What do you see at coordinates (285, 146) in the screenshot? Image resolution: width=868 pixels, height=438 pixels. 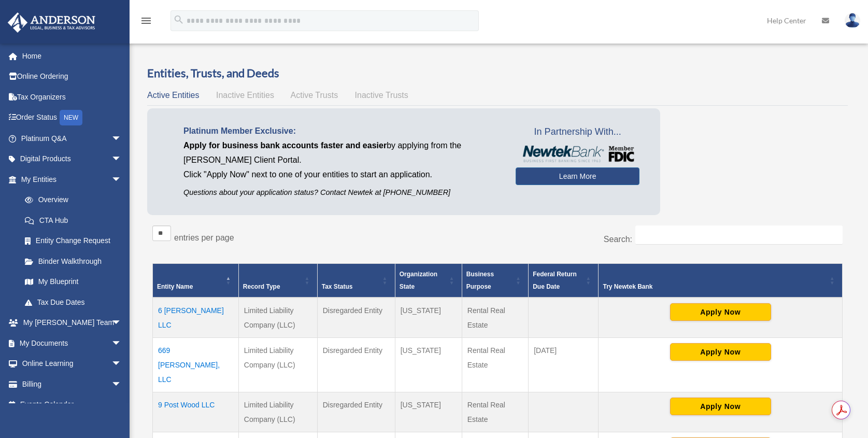 I see `span: Apply for business bank accounts faster and easier` at bounding box center [285, 146].